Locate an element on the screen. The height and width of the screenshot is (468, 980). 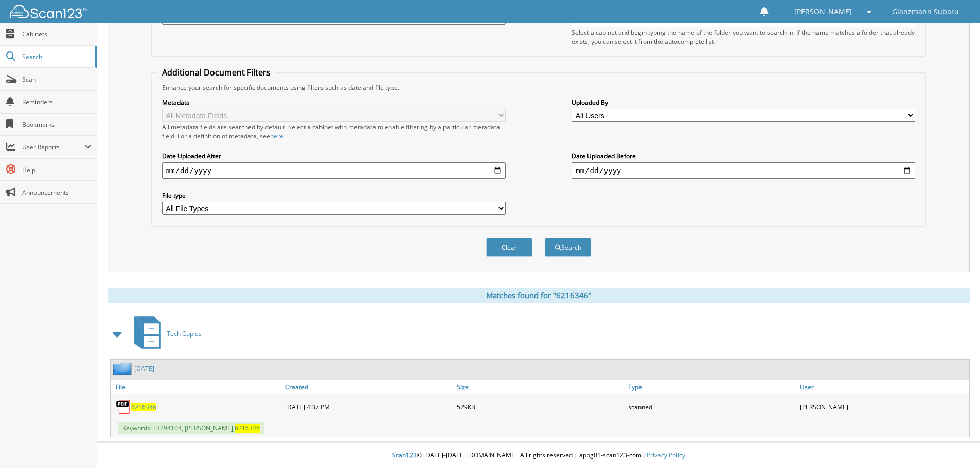
label: File type is located at coordinates (334, 195).